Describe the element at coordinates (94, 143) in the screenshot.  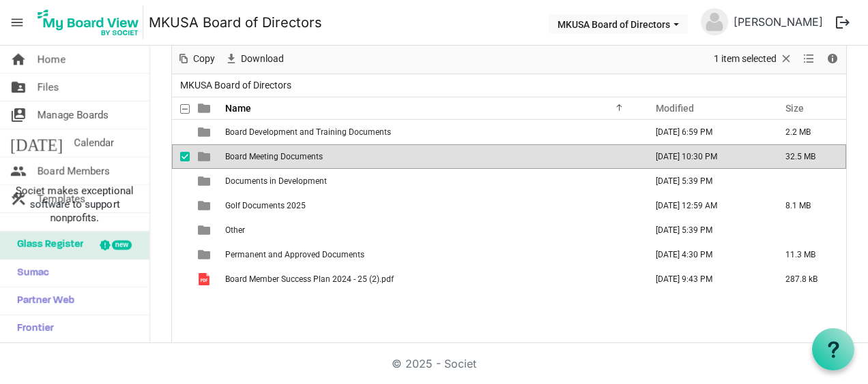
I see `span: Calendar` at that location.